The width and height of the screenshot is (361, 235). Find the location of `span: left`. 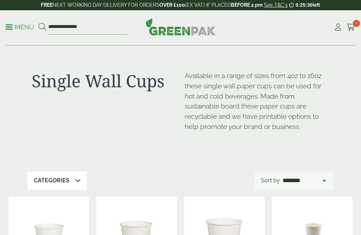

span: left is located at coordinates (316, 5).